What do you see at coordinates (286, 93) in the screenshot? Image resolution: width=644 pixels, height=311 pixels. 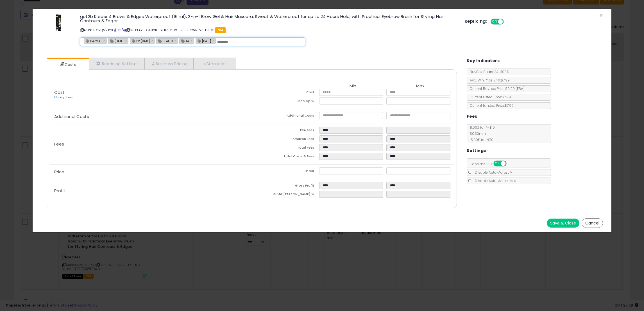 I see `td: Cost` at bounding box center [286, 93].